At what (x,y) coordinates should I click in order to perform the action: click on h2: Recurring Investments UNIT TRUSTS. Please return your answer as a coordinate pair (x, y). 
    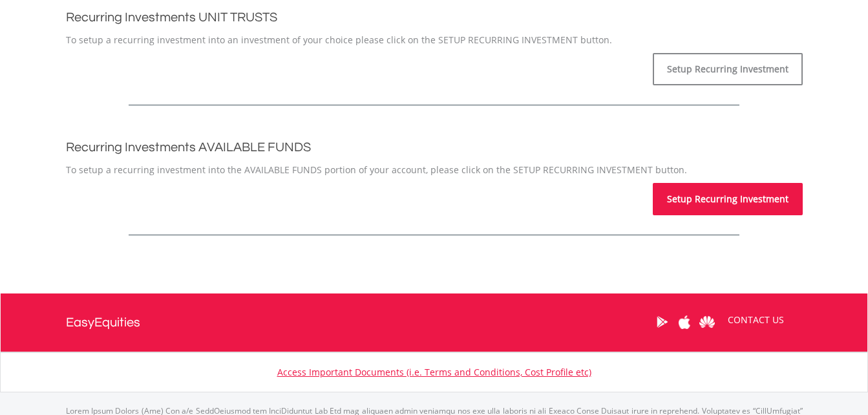
    Looking at the image, I should click on (435, 17).